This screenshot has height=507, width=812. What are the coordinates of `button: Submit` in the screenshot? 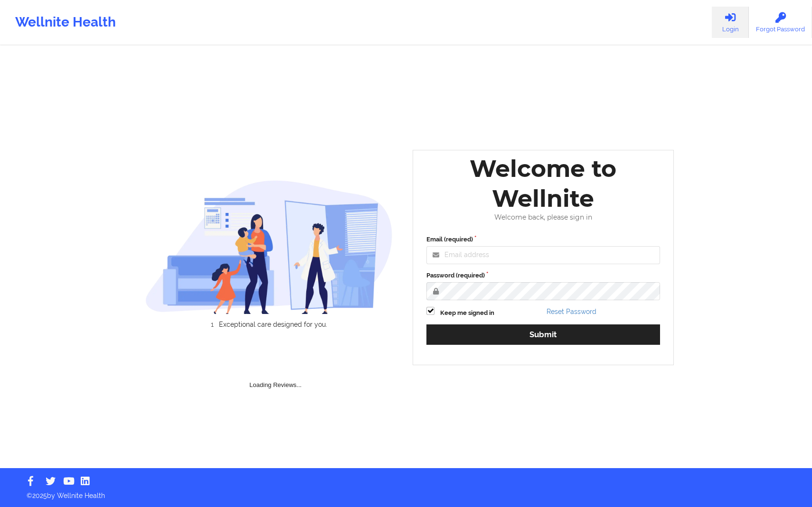 It's located at (543, 335).